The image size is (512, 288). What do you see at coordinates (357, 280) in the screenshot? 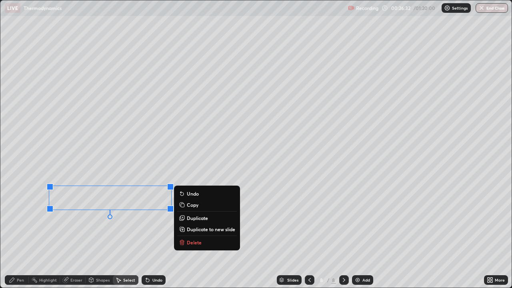
I see `img: add-slide-button` at bounding box center [357, 280].